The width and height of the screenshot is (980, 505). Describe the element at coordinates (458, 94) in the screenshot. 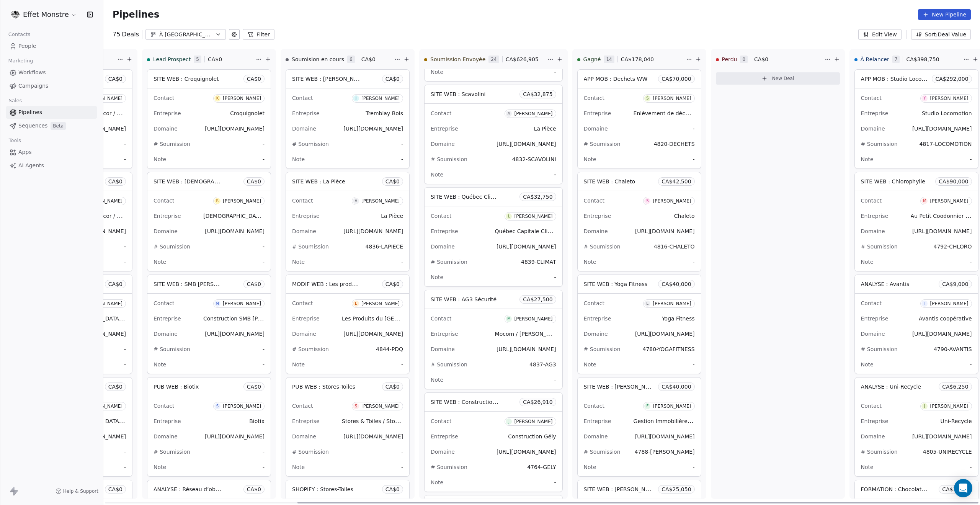

I see `span: SITE WEB : Scavolini` at that location.